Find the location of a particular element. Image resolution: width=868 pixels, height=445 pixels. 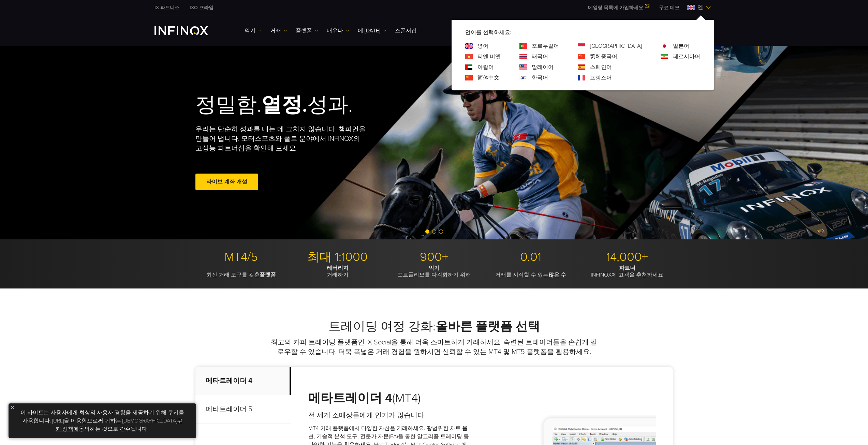

font: 스폰서십 is located at coordinates (406, 31).